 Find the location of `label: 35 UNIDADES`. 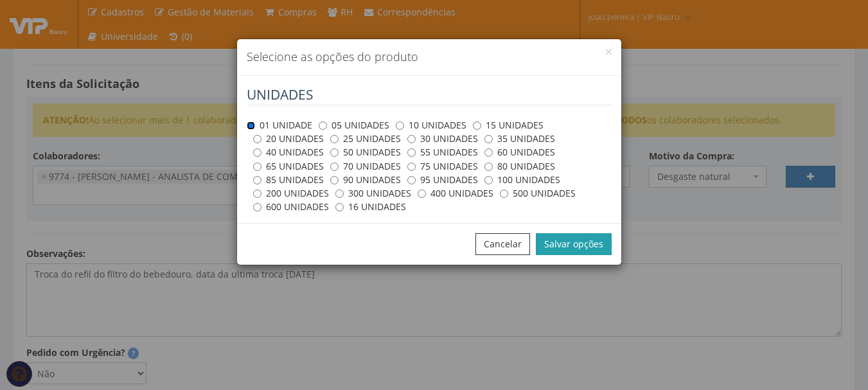

label: 35 UNIDADES is located at coordinates (520, 138).